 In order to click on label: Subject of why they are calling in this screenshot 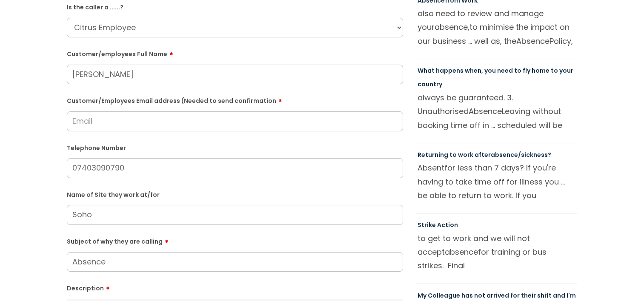, I will do `click(235, 241)`.